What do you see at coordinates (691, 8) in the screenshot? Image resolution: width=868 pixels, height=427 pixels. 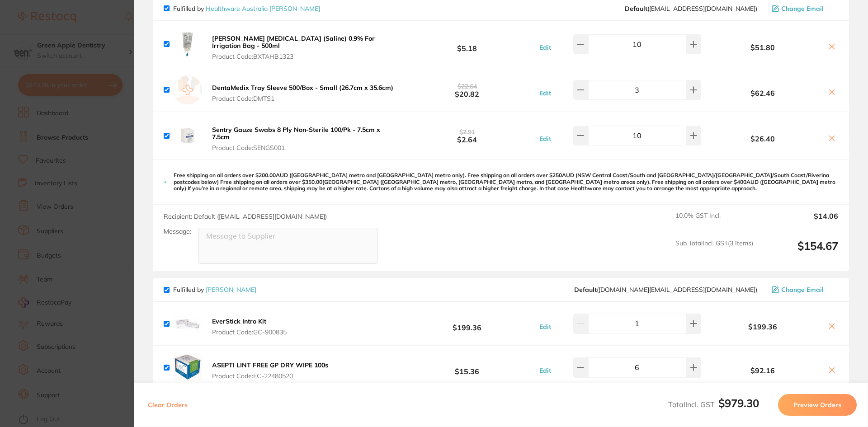 I see `span: info@healthwareaustralia.com.au` at bounding box center [691, 8].